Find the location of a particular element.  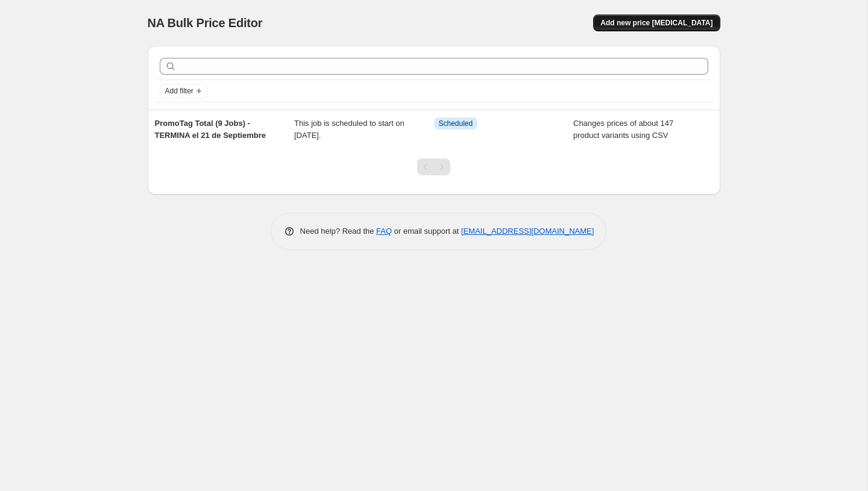

a: FAQ is located at coordinates (384, 231).